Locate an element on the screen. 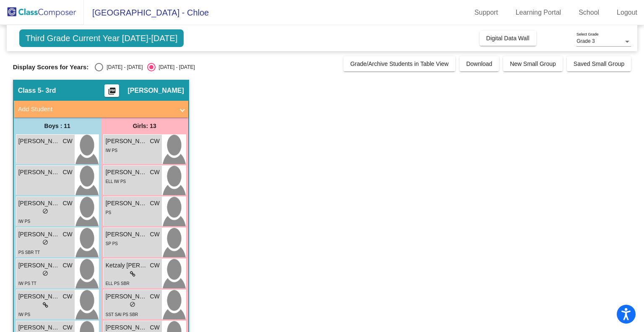 The height and width of the screenshot is (332, 644). span: ELL PS SBR is located at coordinates (117, 283).